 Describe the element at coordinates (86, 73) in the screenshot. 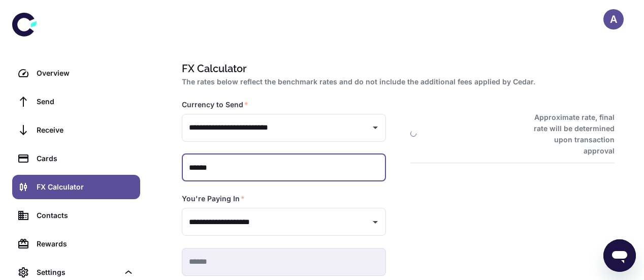

I see `div: Overview` at that location.